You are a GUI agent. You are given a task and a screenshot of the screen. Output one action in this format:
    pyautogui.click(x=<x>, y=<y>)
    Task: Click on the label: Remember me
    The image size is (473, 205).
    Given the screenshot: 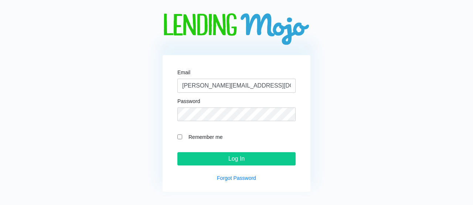 What is the action you would take?
    pyautogui.click(x=240, y=137)
    